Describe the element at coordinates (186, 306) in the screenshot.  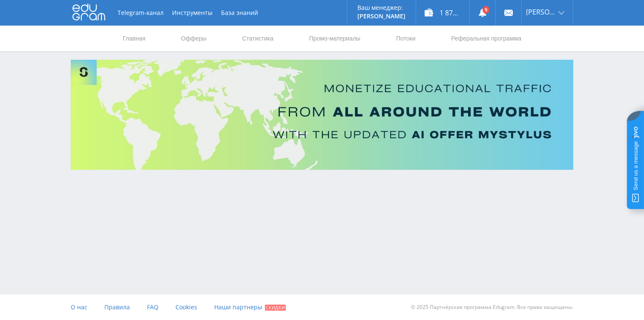
I see `span: Cookies` at that location.